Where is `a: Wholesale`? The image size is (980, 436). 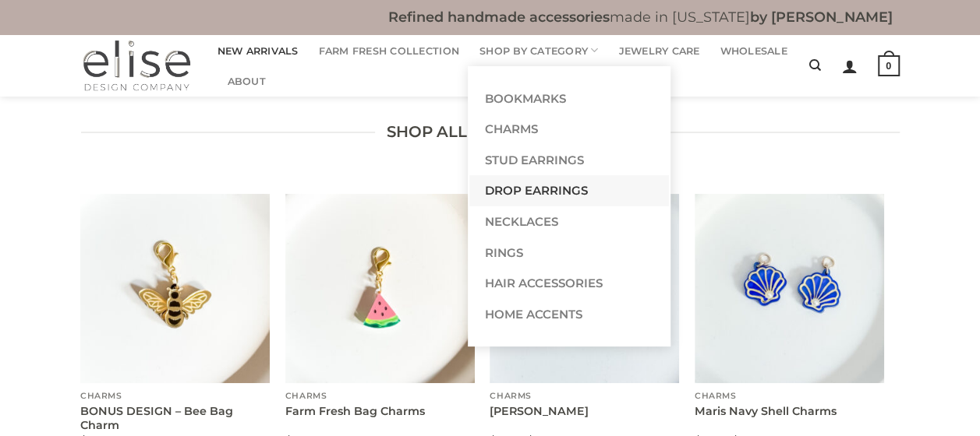
a: Wholesale is located at coordinates (753, 51).